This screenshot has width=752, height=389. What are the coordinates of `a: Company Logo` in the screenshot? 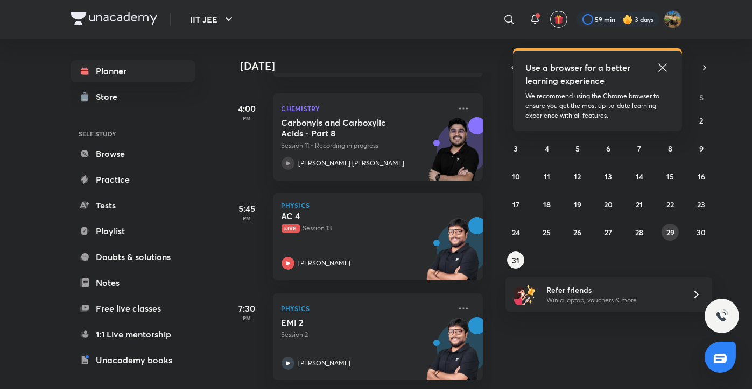 It's located at (114, 19).